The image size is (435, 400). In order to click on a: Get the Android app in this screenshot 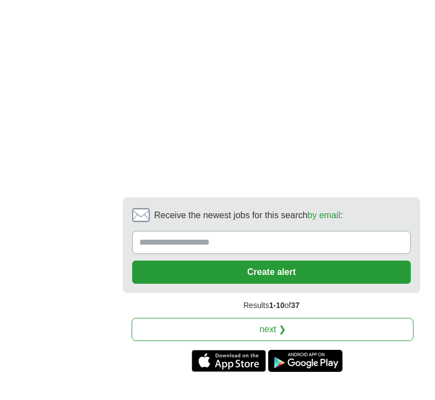, I will do `click(305, 361)`.